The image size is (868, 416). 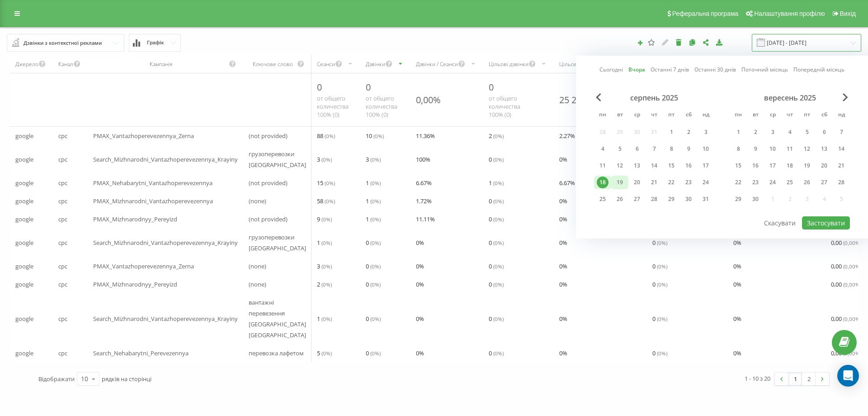 What do you see at coordinates (807, 149) in the screenshot?
I see `div: пт 12 вер 2025 р.` at bounding box center [807, 149].